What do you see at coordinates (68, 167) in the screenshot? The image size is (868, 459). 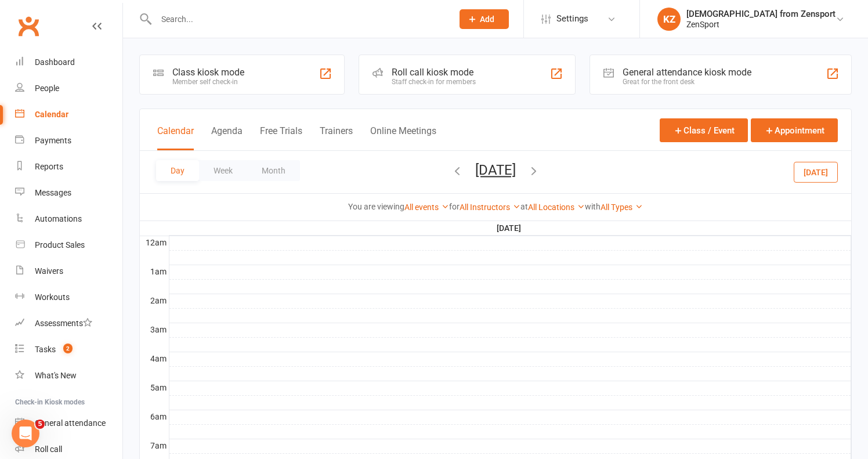 I see `a: Reports` at bounding box center [68, 167].